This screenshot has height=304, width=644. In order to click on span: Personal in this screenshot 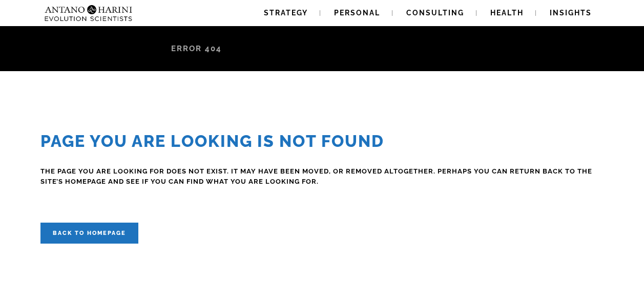, I will do `click(357, 13)`.